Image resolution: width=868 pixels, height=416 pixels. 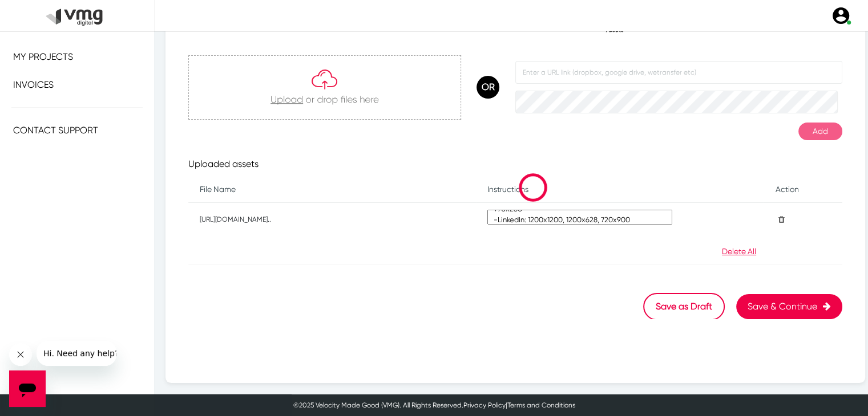 I want to click on p: OR, so click(x=488, y=87).